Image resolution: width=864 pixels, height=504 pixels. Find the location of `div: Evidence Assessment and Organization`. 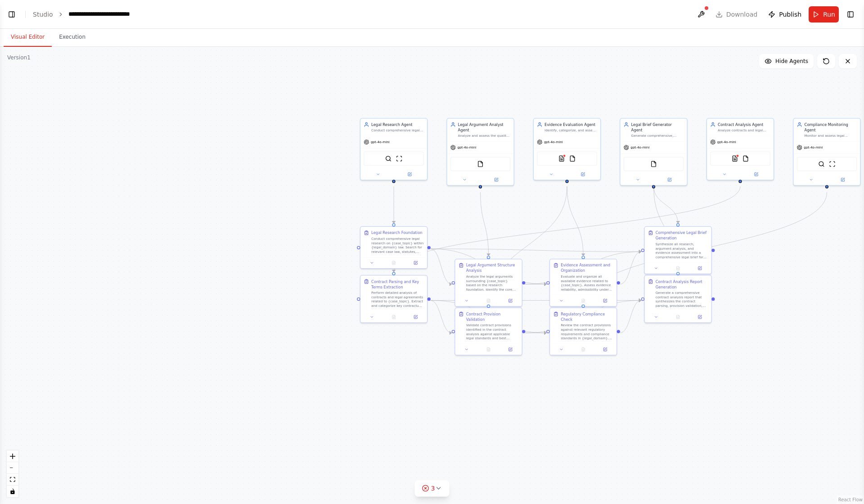

div: Evidence Assessment and Organization is located at coordinates (587, 268).